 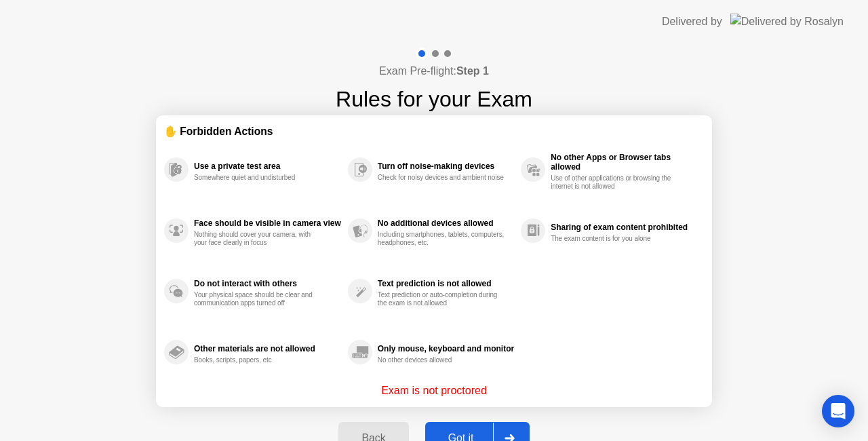 I want to click on div: Delivered by, so click(x=692, y=22).